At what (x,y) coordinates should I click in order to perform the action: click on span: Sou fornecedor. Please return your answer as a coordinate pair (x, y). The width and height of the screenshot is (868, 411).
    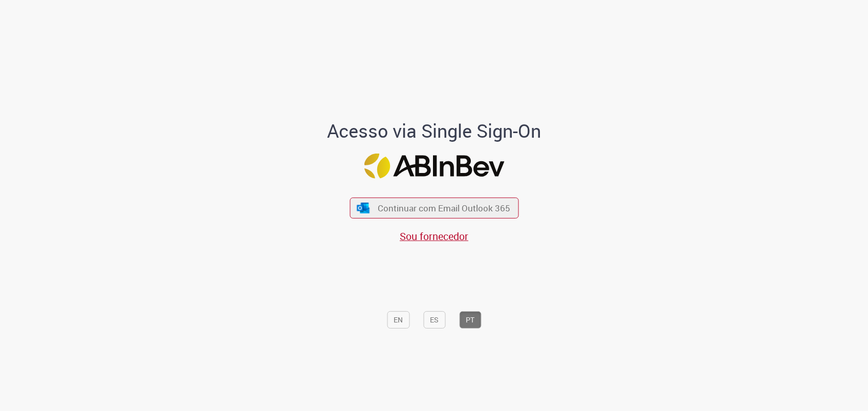
    Looking at the image, I should click on (434, 236).